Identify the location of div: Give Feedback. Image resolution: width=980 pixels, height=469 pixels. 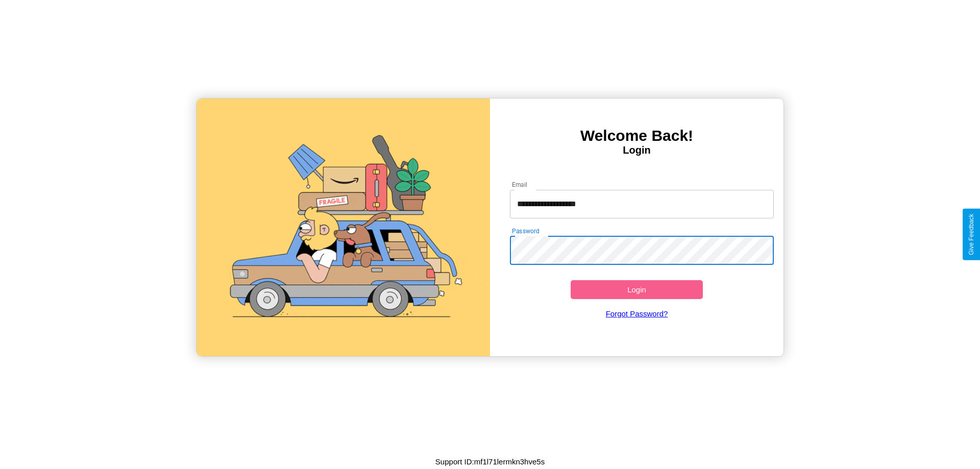
(971, 234).